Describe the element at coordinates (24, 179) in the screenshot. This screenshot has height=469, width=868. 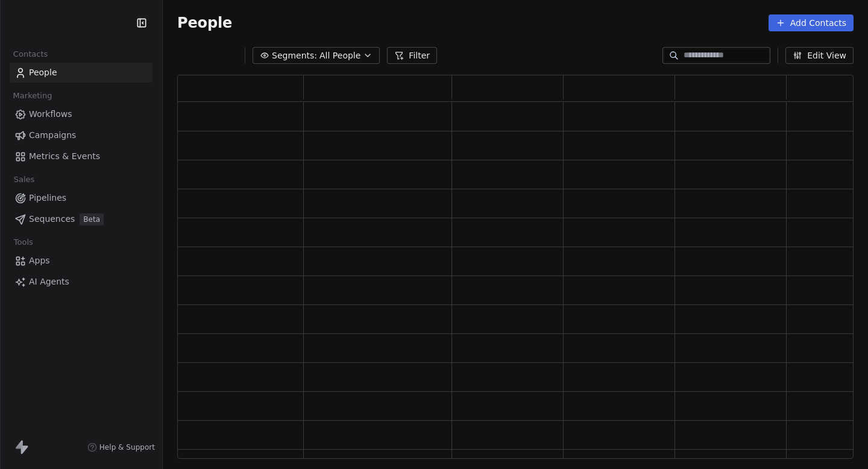
I see `span: Sales` at that location.